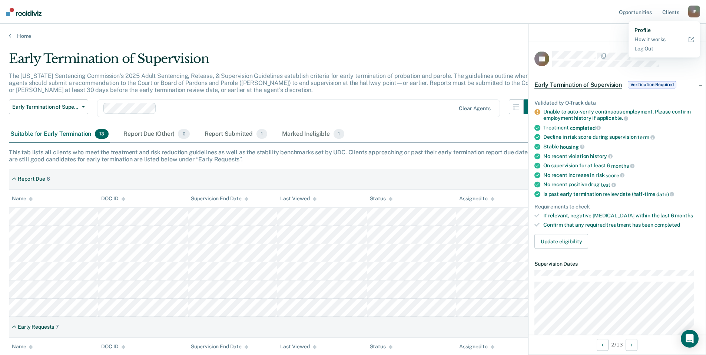 The image size is (706, 355). I want to click on span: history, so click(601, 156).